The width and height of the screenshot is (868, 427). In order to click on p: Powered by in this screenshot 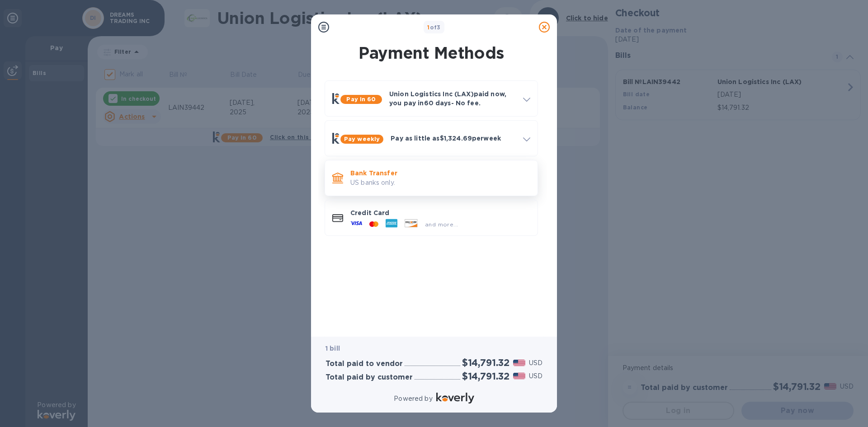, I will do `click(413, 399)`.